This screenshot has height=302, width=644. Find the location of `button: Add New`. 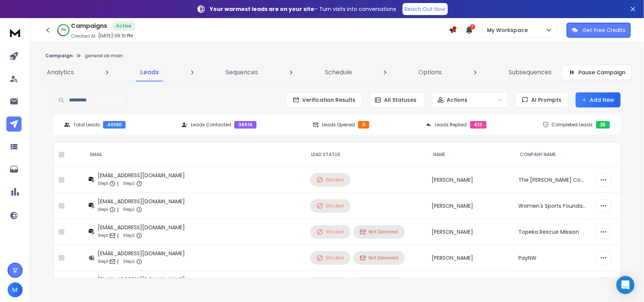

button: Add New is located at coordinates (598, 100).